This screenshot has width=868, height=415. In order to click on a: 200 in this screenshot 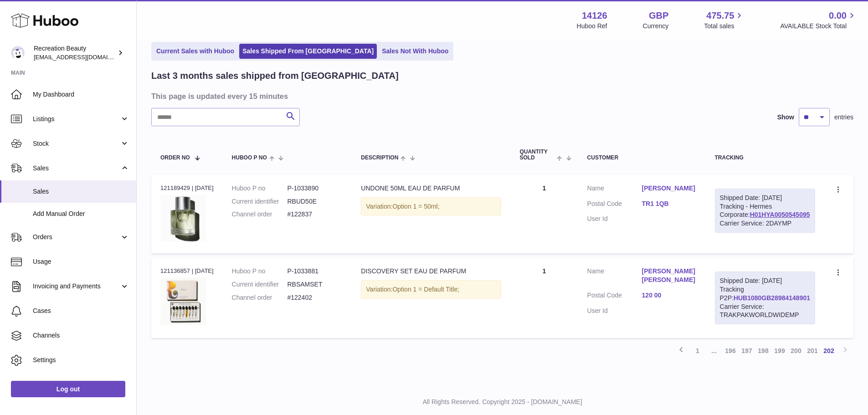, I will do `click(796, 351)`.